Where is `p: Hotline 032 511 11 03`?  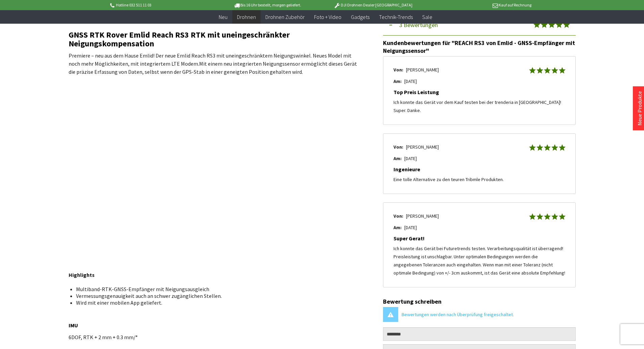
p: Hotline 032 511 11 03 is located at coordinates (162, 5).